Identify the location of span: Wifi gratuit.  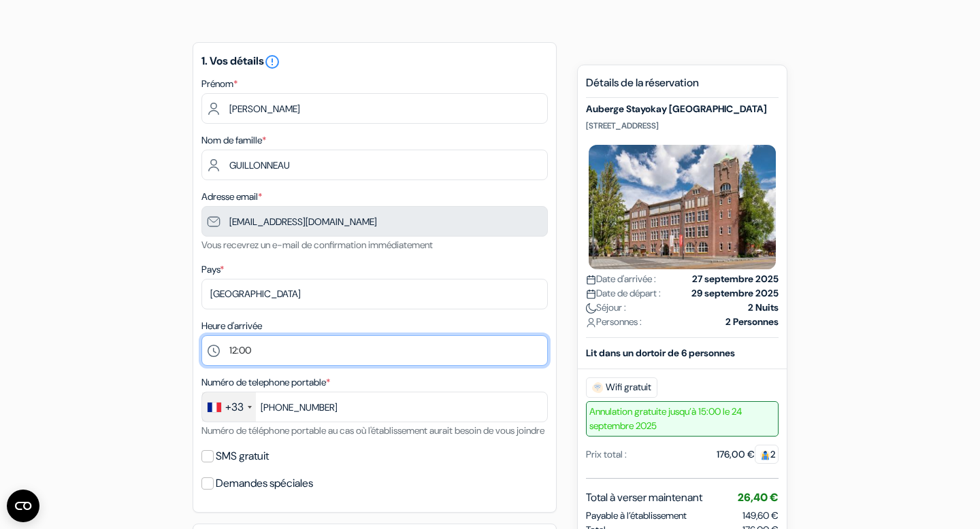
(621, 387).